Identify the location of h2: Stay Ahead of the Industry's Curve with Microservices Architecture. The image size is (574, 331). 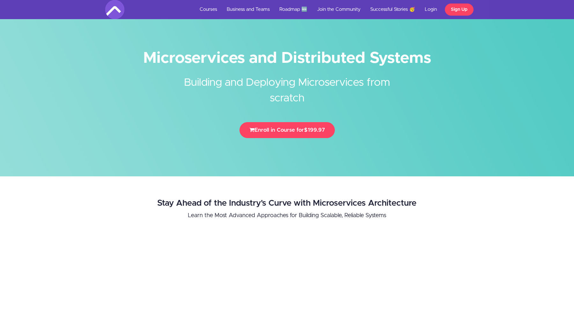
(287, 203).